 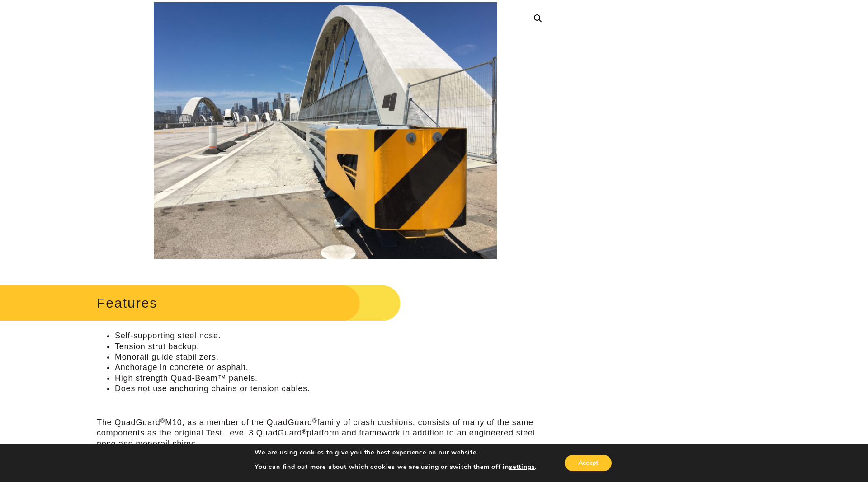 What do you see at coordinates (588, 463) in the screenshot?
I see `button: Accept` at bounding box center [588, 463].